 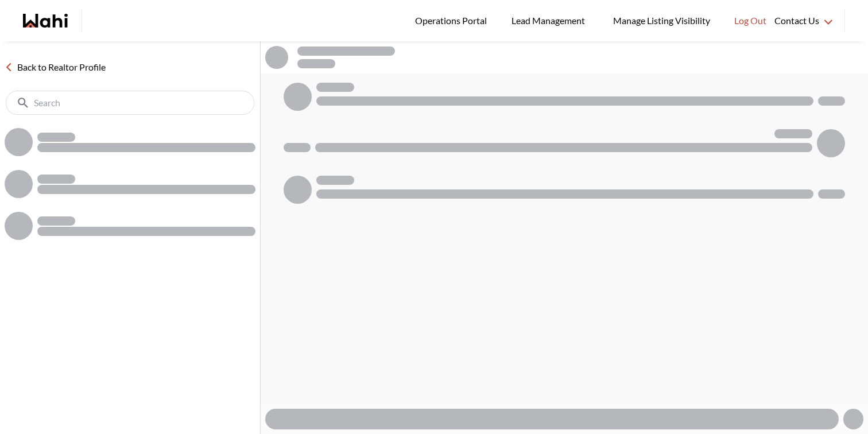 I want to click on input: Search, so click(x=131, y=103).